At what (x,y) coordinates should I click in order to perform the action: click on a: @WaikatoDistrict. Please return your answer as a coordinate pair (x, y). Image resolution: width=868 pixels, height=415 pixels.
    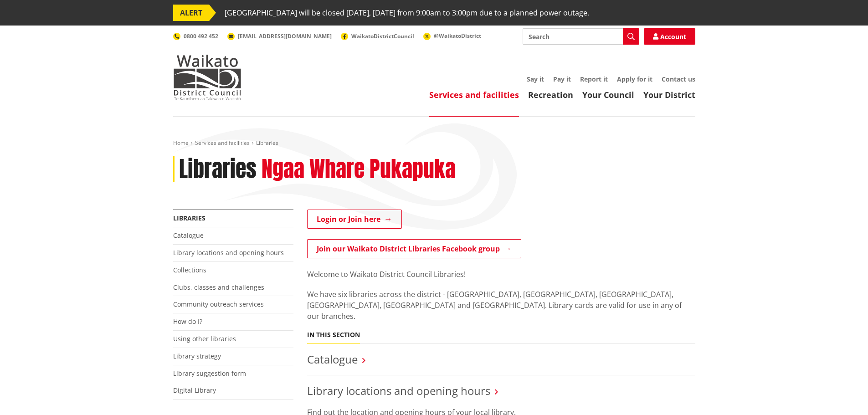
    Looking at the image, I should click on (452, 35).